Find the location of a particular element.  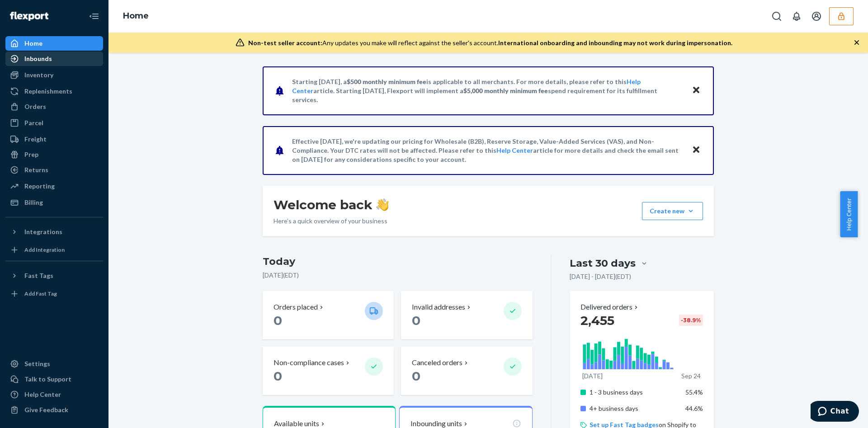

button: Help Center is located at coordinates (849, 214).